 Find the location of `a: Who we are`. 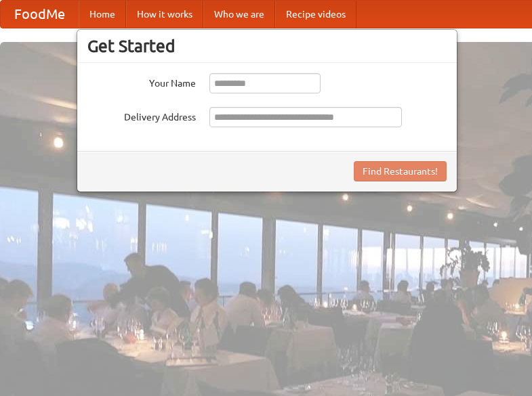

a: Who we are is located at coordinates (239, 14).